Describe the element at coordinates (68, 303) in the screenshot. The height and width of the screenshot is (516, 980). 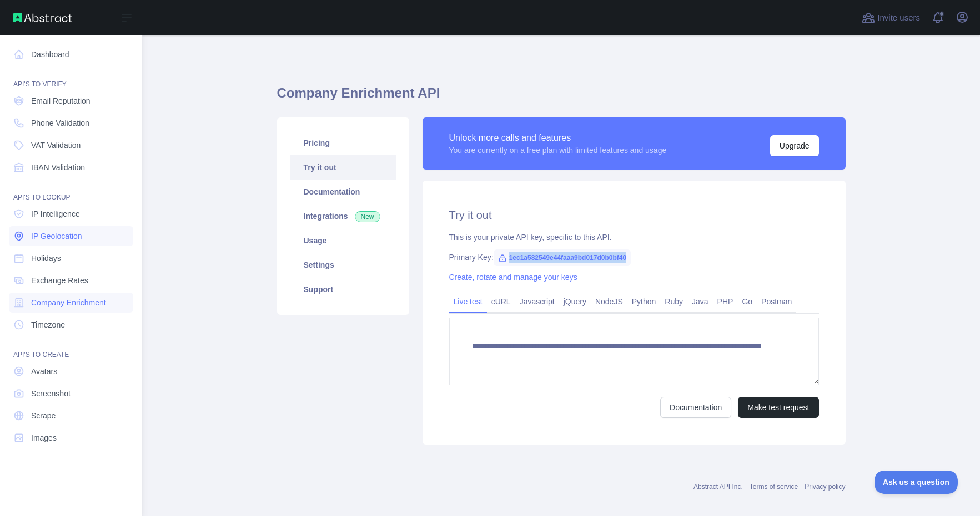
I see `span: Company Enrichment` at that location.